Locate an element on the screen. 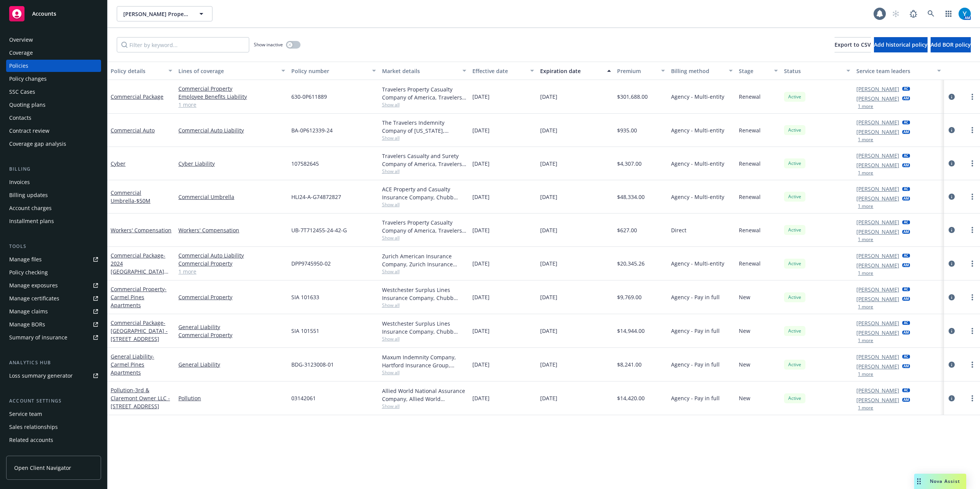  button: Effective date is located at coordinates (503, 71).